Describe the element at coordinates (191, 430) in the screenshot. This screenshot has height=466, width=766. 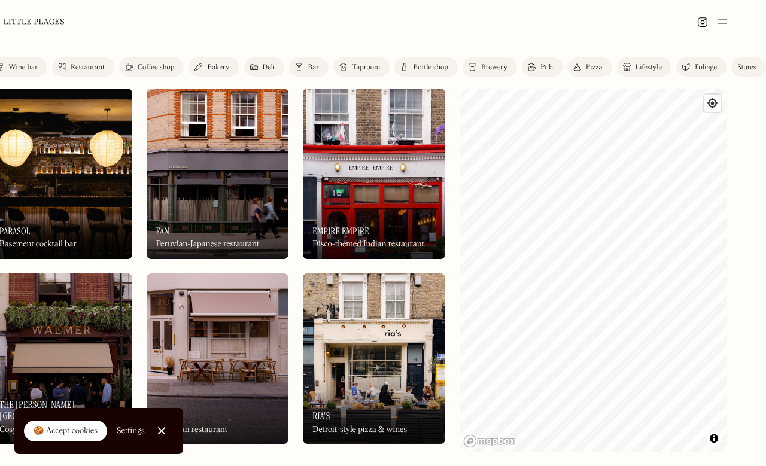
I see `div: Ukranian restaurant` at that location.